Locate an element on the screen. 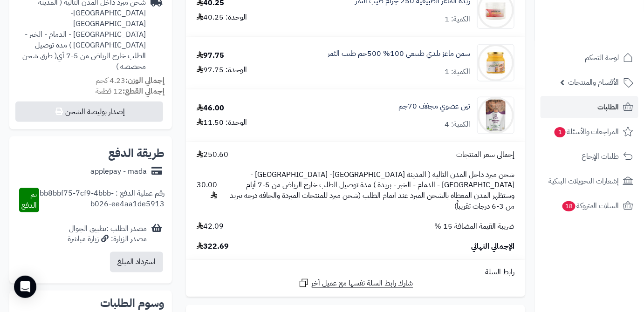  div: الكمية: 4 is located at coordinates (457, 124).